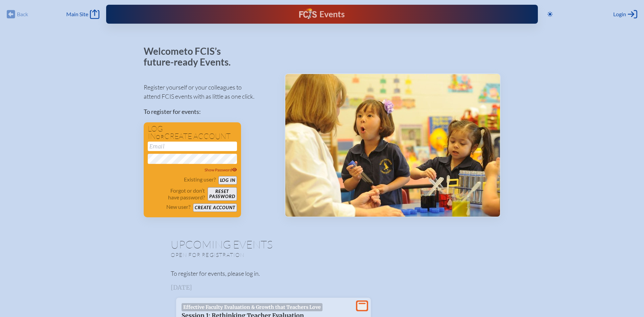 Image resolution: width=644 pixels, height=317 pixels. What do you see at coordinates (178, 207) in the screenshot?
I see `p: New user?` at bounding box center [178, 207].